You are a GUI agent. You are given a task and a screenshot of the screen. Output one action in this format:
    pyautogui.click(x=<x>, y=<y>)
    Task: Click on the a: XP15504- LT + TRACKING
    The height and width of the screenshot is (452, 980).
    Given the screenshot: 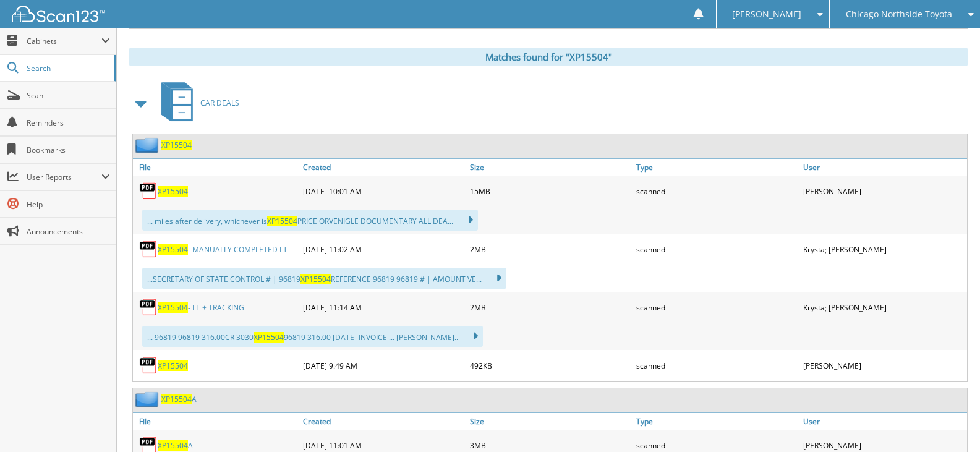 What is the action you would take?
    pyautogui.click(x=201, y=307)
    